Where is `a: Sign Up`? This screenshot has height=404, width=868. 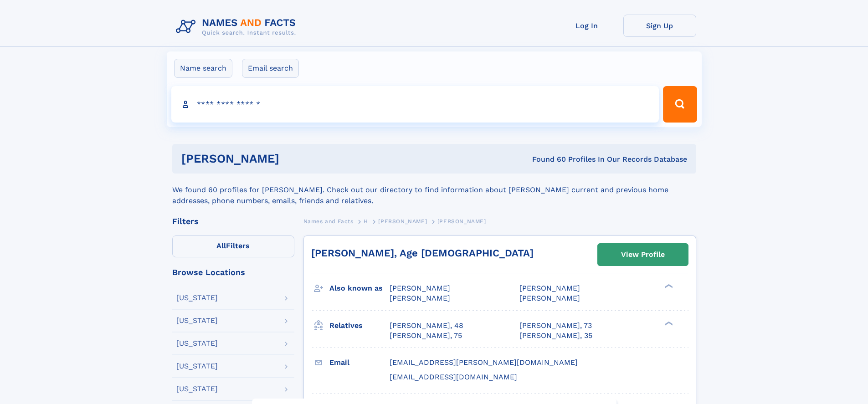 a: Sign Up is located at coordinates (660, 25).